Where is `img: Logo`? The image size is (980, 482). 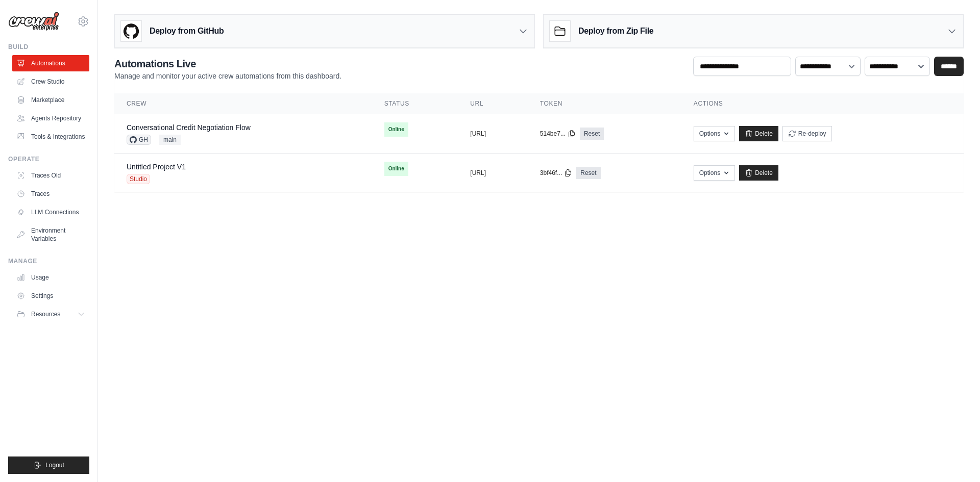 img: Logo is located at coordinates (34, 21).